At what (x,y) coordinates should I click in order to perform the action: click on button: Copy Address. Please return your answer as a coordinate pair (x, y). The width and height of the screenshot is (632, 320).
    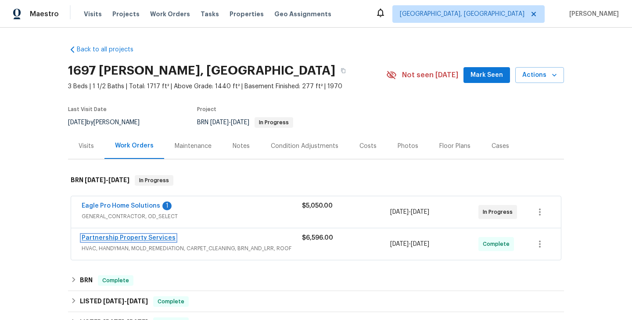
    Looking at the image, I should click on (343, 71).